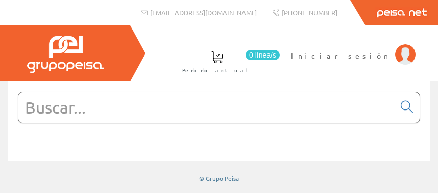  Describe the element at coordinates (353, 47) in the screenshot. I see `a: Iniciar sesión` at that location.